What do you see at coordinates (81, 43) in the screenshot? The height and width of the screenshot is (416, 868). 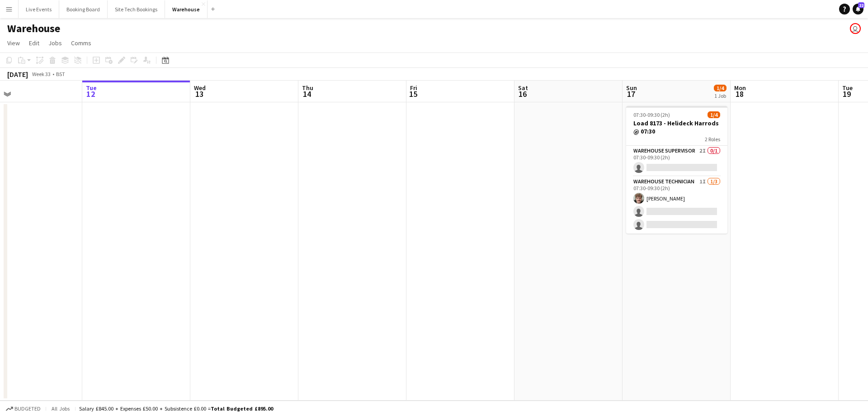 I see `a: Comms` at bounding box center [81, 43].